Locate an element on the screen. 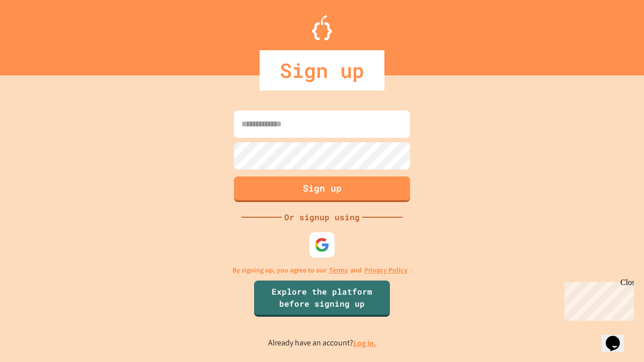  a: Log in. is located at coordinates (365, 343).